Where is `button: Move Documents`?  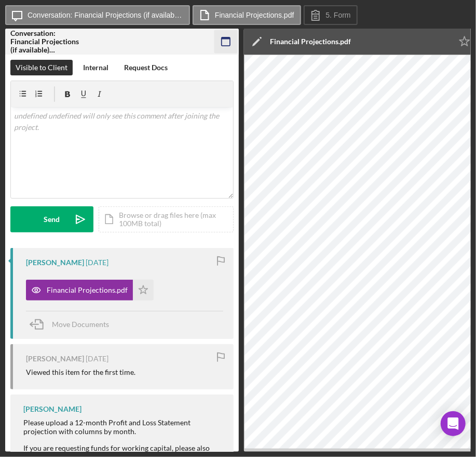
button: Move Documents is located at coordinates (73, 324).